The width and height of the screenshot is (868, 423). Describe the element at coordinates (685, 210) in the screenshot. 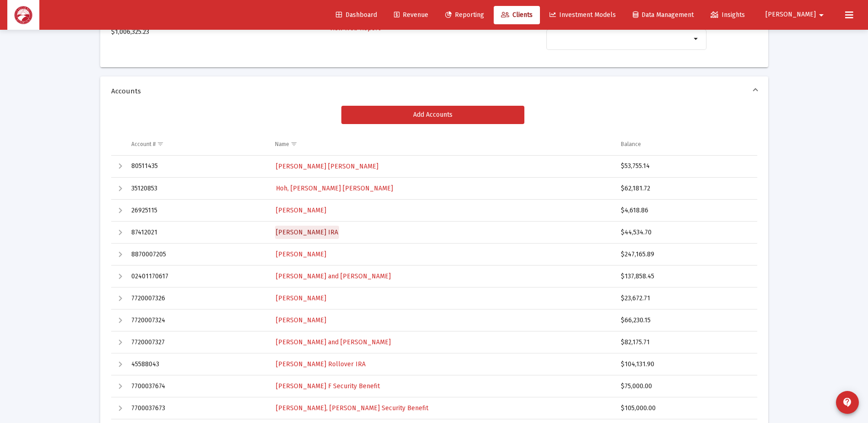

I see `div: $4,618.86` at that location.